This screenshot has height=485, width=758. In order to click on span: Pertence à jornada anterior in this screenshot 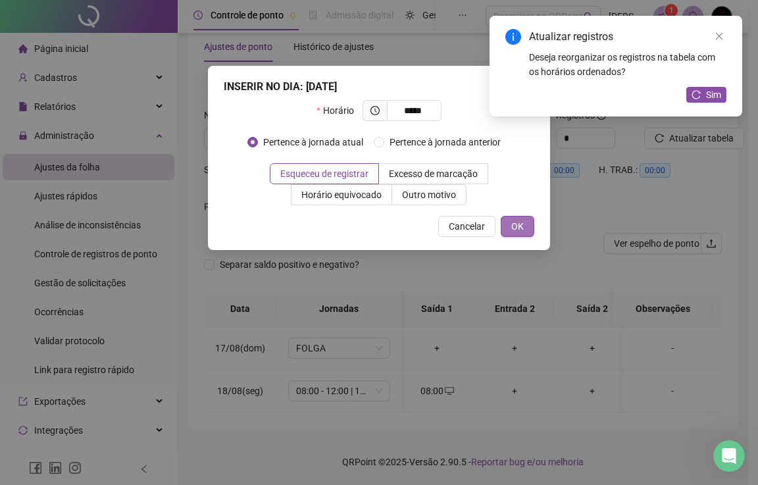, I will do `click(445, 142)`.